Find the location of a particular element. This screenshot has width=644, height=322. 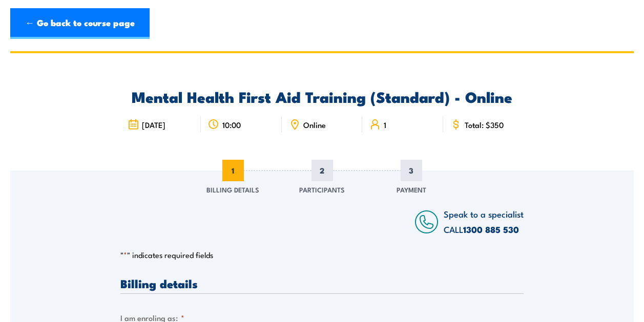

a: 1300 885 530 is located at coordinates (491, 230).